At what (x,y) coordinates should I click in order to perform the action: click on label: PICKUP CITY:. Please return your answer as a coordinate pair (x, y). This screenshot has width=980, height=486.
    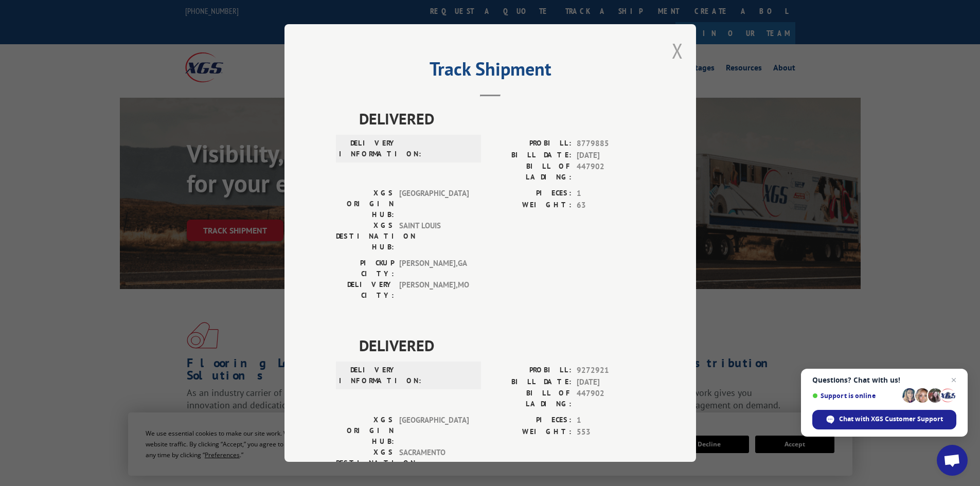
    Looking at the image, I should click on (365, 269).